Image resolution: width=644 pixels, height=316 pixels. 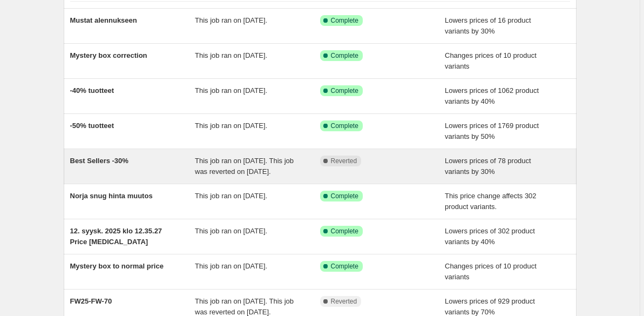 What do you see at coordinates (490, 306) in the screenshot?
I see `span: Lowers prices of 929 product variants by 70%` at bounding box center [490, 306].